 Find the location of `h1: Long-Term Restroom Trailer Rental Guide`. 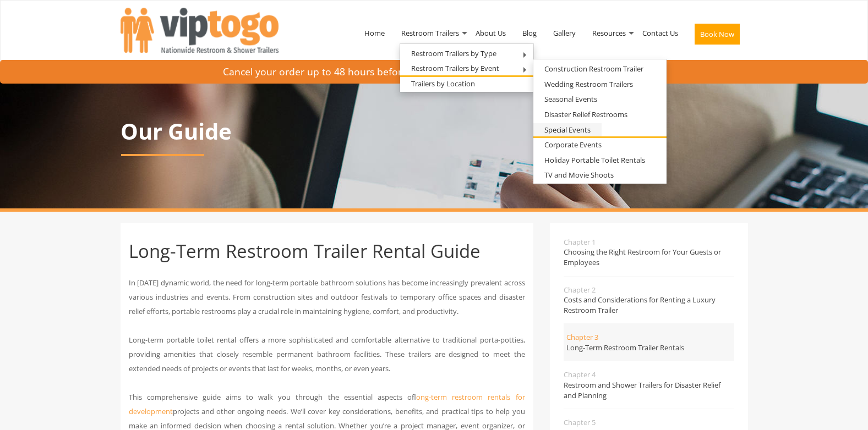

h1: Long-Term Restroom Trailer Rental Guide is located at coordinates (327, 251).